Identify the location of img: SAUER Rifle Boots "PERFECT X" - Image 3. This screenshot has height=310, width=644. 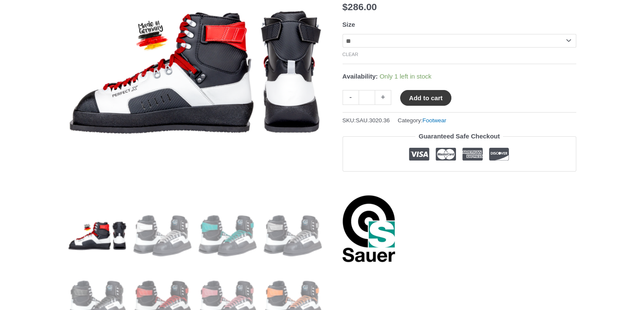
(228, 235).